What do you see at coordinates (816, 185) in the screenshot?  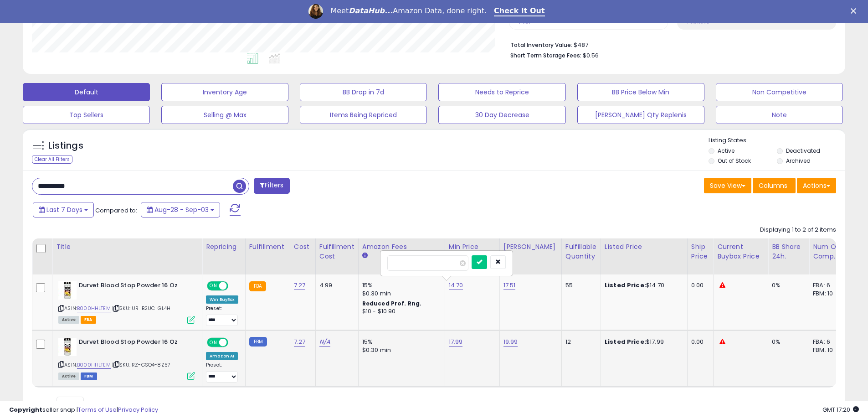 I see `button: Actions` at bounding box center [816, 185].